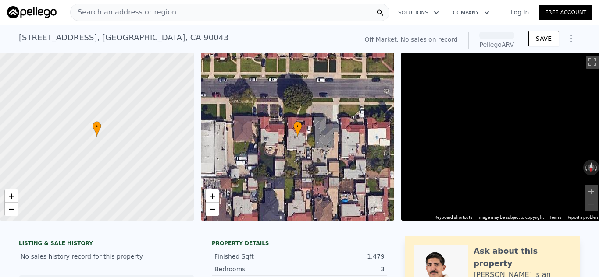 The height and width of the screenshot is (277, 599). Describe the element at coordinates (596, 168) in the screenshot. I see `button: Rotate clockwise` at that location.